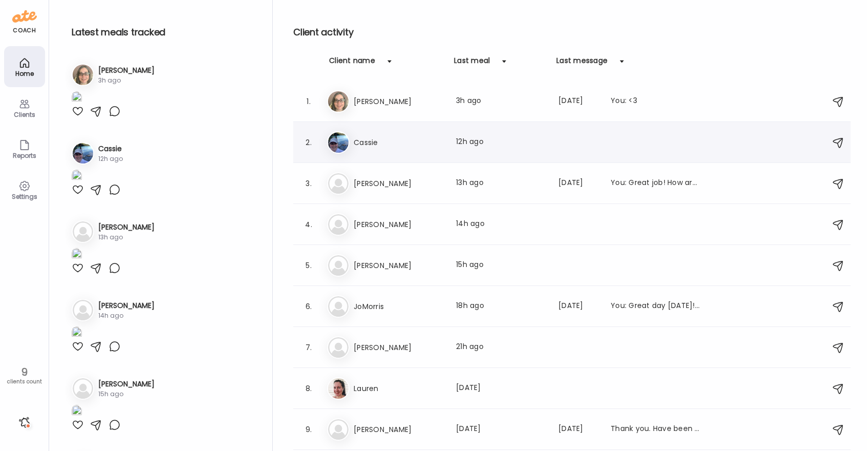  I want to click on div: Thank you. Have been trying to stick to It and finding it very insightful. Haven’t finished recor..., so click(656, 429).